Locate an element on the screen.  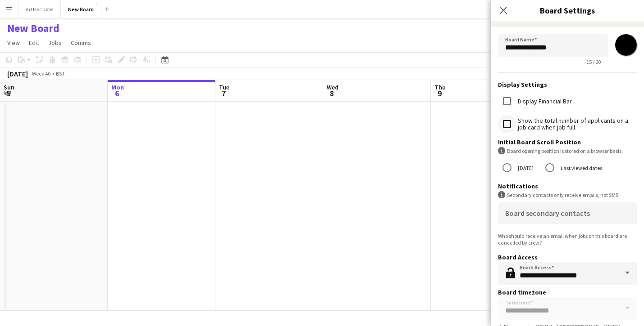
span: Edit is located at coordinates (34, 43).